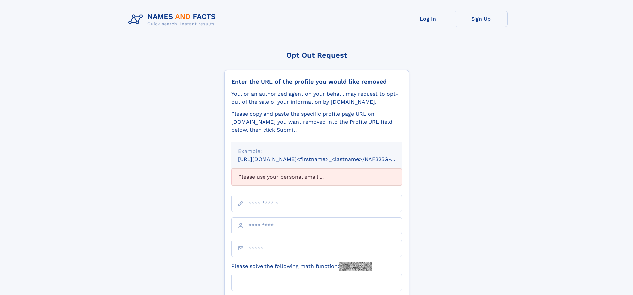 The image size is (633, 295). I want to click on div: Please use your personal email ..., so click(317, 177).